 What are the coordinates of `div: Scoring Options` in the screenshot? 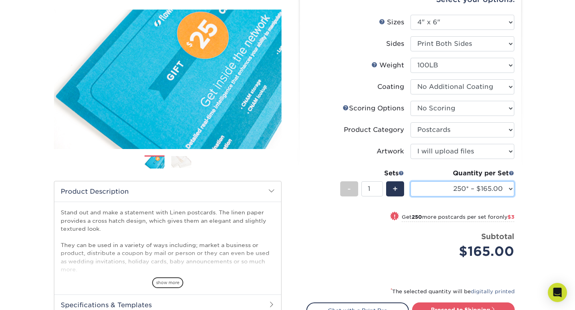 It's located at (373, 109).